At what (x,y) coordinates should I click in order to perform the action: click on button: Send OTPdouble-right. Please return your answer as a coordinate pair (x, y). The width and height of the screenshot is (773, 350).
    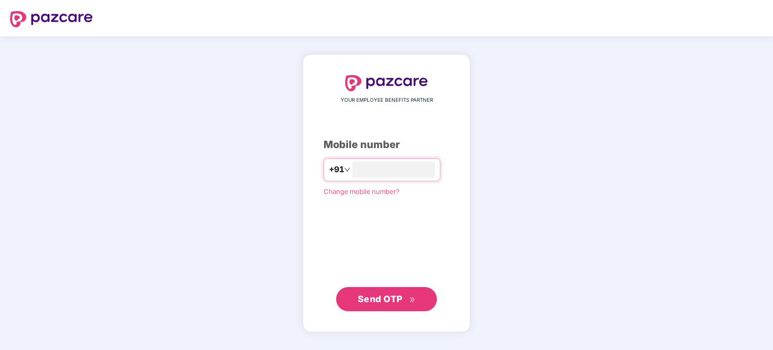
    Looking at the image, I should click on (387, 299).